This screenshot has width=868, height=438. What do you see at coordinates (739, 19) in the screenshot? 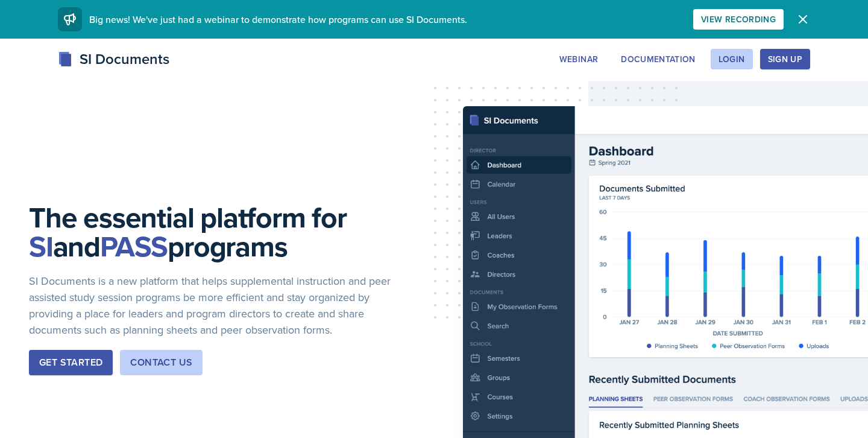
I see `button: View Recording` at bounding box center [739, 19].